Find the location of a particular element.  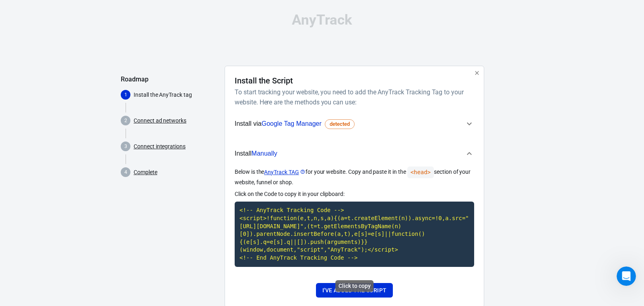

span: Google Tag Manager is located at coordinates (292, 123).